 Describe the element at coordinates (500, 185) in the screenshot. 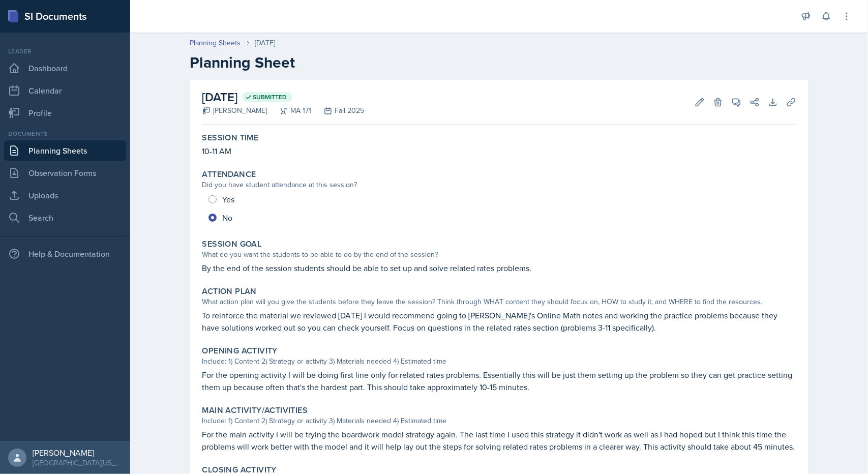

I see `div: Did you have student attendance at this session?` at that location.